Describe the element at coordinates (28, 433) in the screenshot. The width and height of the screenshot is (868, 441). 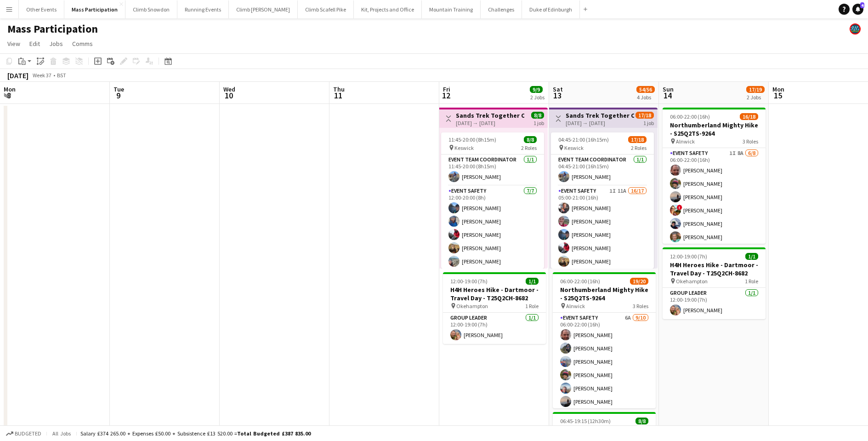
I see `span: Budgeted` at that location.